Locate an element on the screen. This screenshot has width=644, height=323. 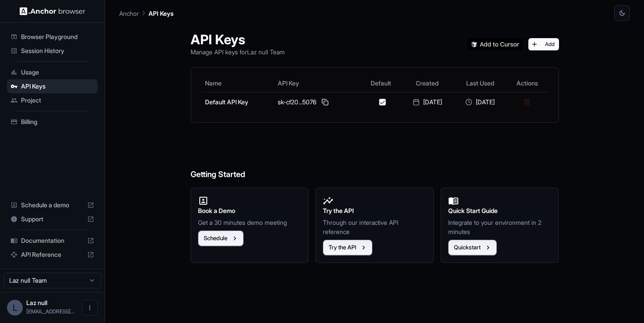
button: Copy API key is located at coordinates (325, 102).